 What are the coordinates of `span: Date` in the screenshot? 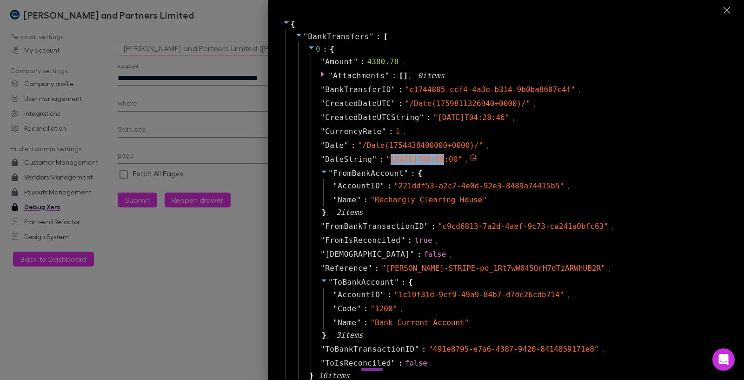 It's located at (334, 146).